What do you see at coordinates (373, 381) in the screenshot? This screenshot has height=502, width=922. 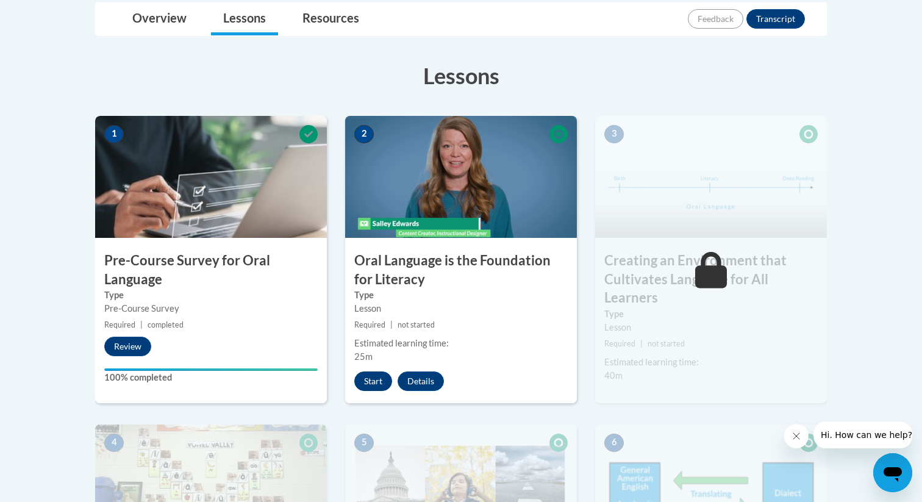 I see `button: Start` at bounding box center [373, 381].